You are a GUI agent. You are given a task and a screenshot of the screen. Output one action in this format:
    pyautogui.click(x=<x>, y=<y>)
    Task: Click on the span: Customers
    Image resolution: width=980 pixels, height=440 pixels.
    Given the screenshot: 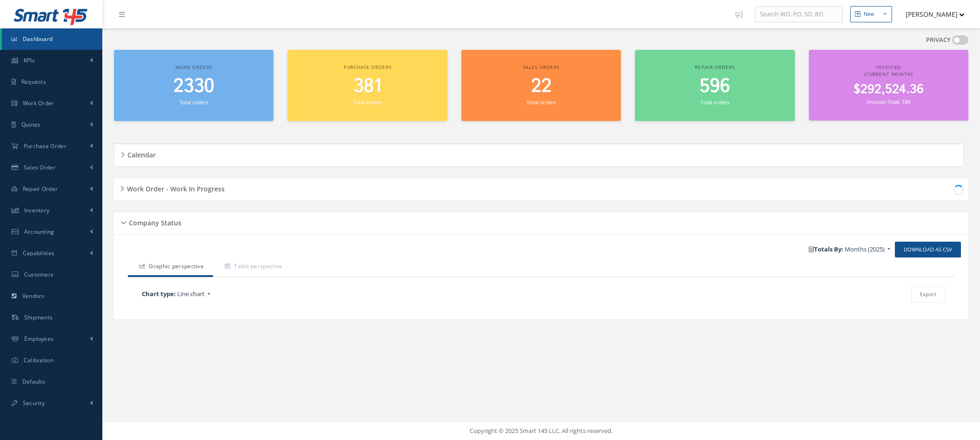 What is the action you would take?
    pyautogui.click(x=39, y=274)
    